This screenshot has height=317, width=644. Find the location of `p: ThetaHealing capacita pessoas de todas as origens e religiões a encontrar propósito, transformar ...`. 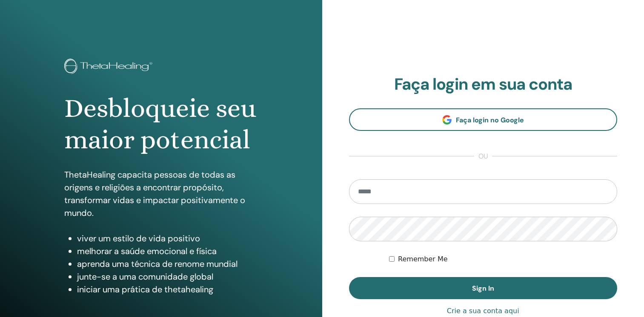

p: ThetaHealing capacita pessoas de todas as origens e religiões a encontrar propósito, transformar ... is located at coordinates (161, 194).